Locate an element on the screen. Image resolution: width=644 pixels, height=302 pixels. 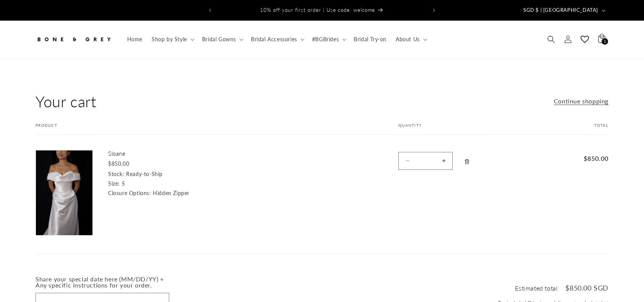
a: Home is located at coordinates (135, 39).